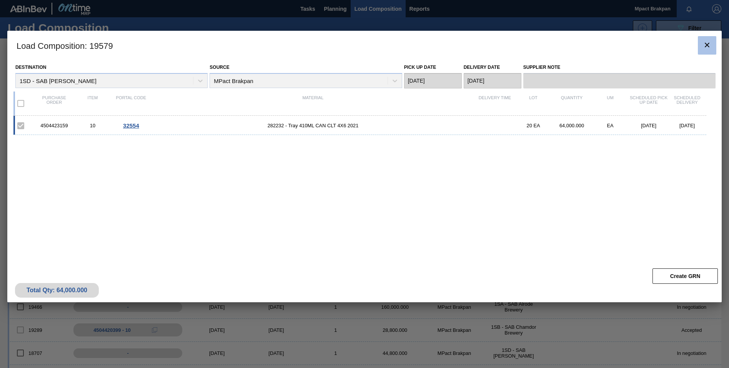 This screenshot has width=729, height=368. Describe the element at coordinates (687, 103) in the screenshot. I see `div: Scheduled Delivery` at that location.